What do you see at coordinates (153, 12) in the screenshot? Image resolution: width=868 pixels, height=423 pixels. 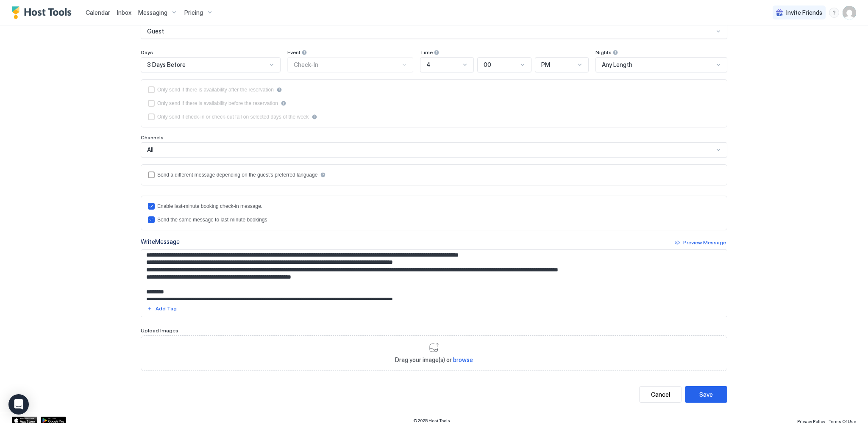 I see `span: Messaging` at bounding box center [153, 12].